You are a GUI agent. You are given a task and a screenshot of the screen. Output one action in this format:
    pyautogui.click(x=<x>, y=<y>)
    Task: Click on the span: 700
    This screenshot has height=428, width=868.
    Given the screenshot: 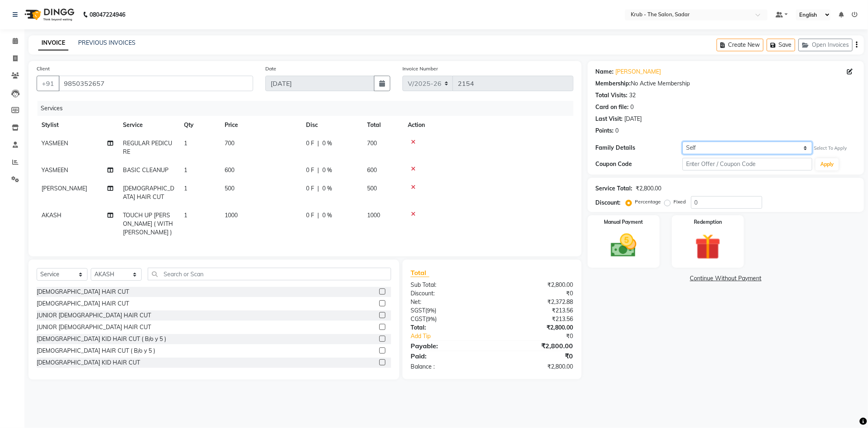 What is the action you would take?
    pyautogui.click(x=372, y=143)
    